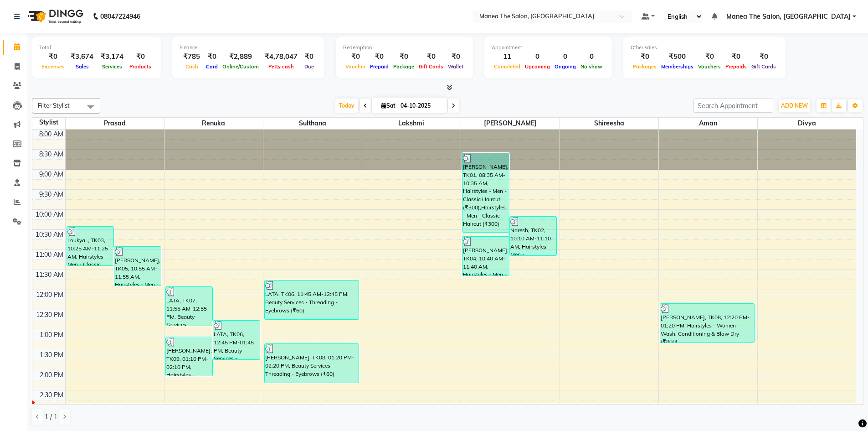  I want to click on span: 1 / 1, so click(51, 417).